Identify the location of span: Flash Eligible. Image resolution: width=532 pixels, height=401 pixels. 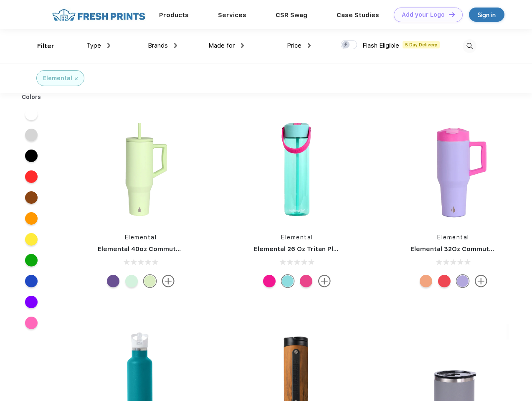
(381, 45).